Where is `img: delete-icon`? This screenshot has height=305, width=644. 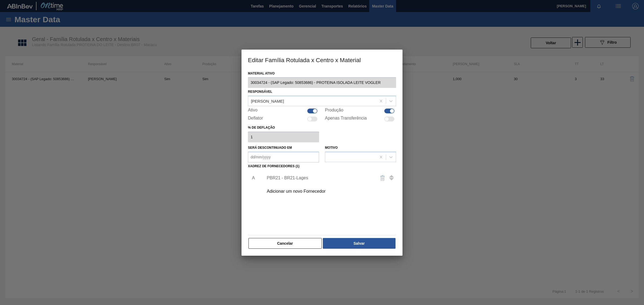
img: delete-icon is located at coordinates (382, 177).